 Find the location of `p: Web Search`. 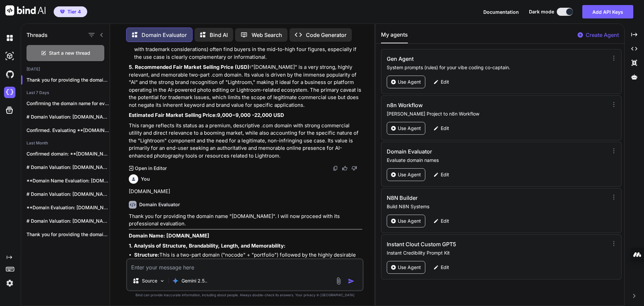

p: Web Search is located at coordinates (267, 35).